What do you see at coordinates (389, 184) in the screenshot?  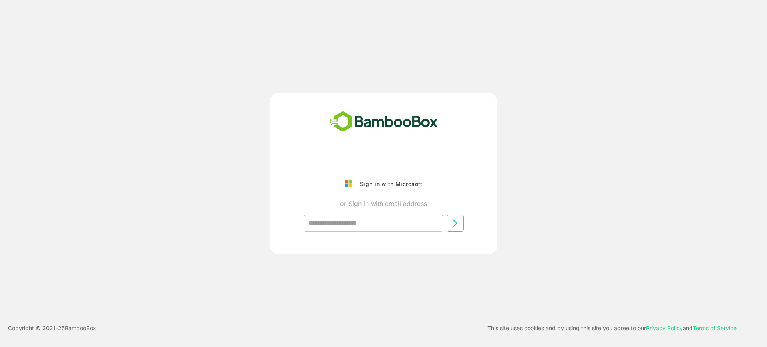 I see `div: Sign in with Microsoft` at bounding box center [389, 184].